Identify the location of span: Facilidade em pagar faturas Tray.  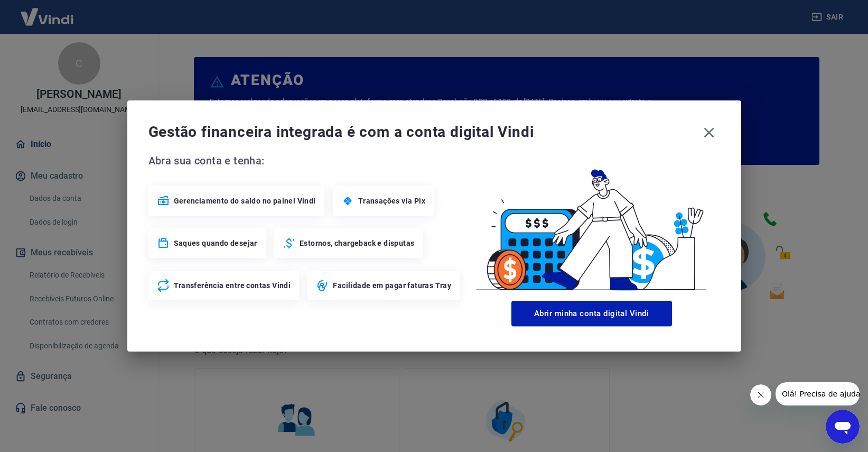
(392, 285).